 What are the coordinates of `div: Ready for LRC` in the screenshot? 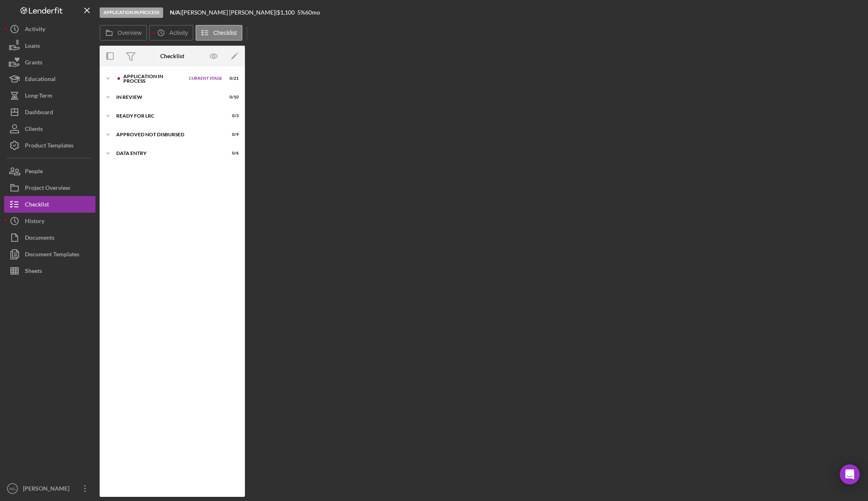 It's located at (167, 116).